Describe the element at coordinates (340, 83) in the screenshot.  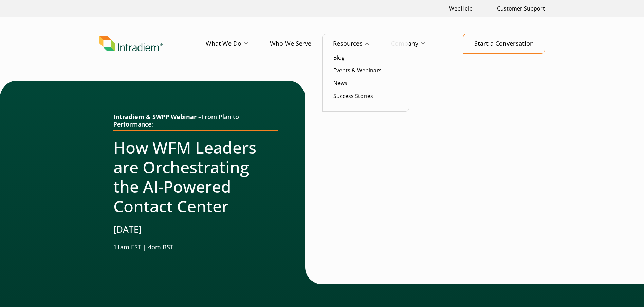
I see `a: News` at that location.